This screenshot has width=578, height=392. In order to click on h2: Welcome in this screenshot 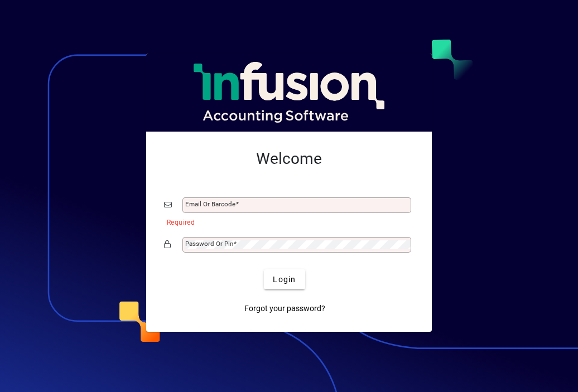, I will do `click(289, 159)`.